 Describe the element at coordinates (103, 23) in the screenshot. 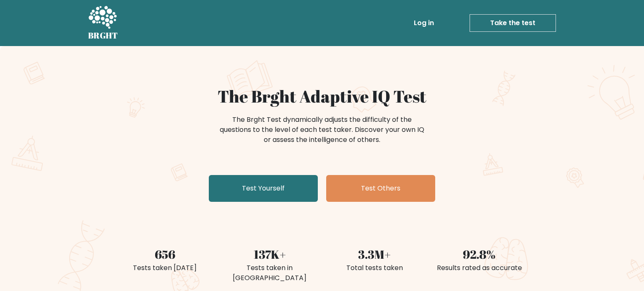

I see `a: BRGHT` at that location.